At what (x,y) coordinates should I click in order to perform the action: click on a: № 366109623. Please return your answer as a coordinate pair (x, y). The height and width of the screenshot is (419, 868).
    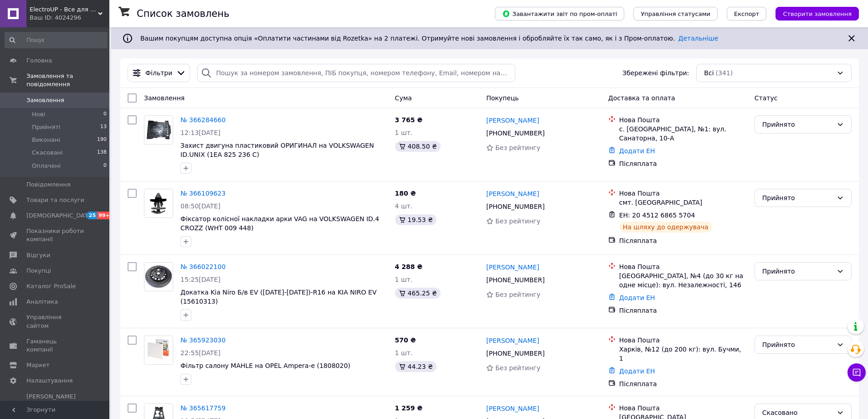
    Looking at the image, I should click on (203, 193).